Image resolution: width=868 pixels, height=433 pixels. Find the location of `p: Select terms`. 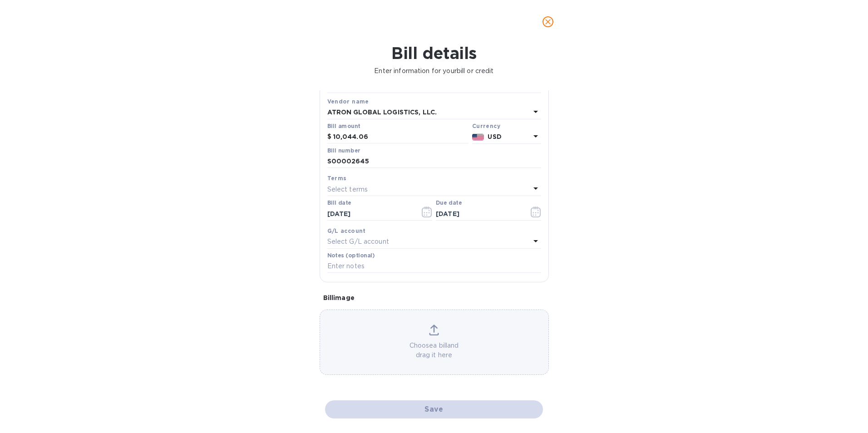

p: Select terms is located at coordinates (348, 189).